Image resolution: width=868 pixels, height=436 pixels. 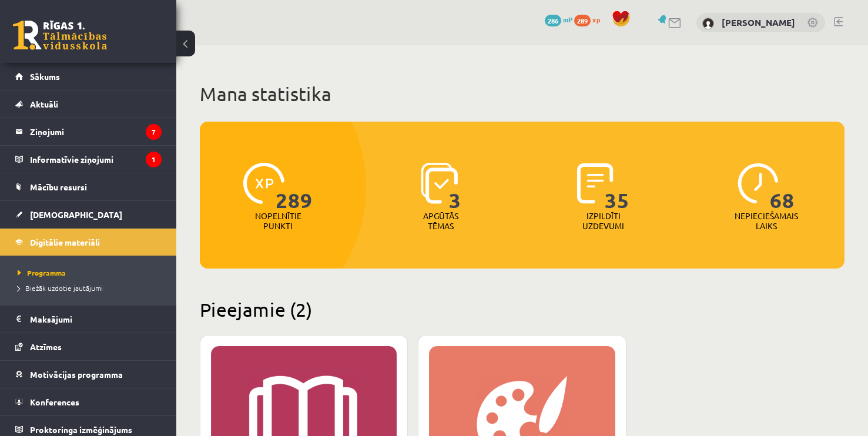 I want to click on a: Aktuāli, so click(x=88, y=104).